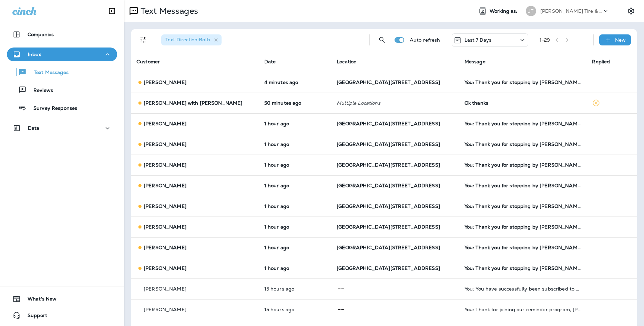  I want to click on p: Multiple Locations, so click(395, 103).